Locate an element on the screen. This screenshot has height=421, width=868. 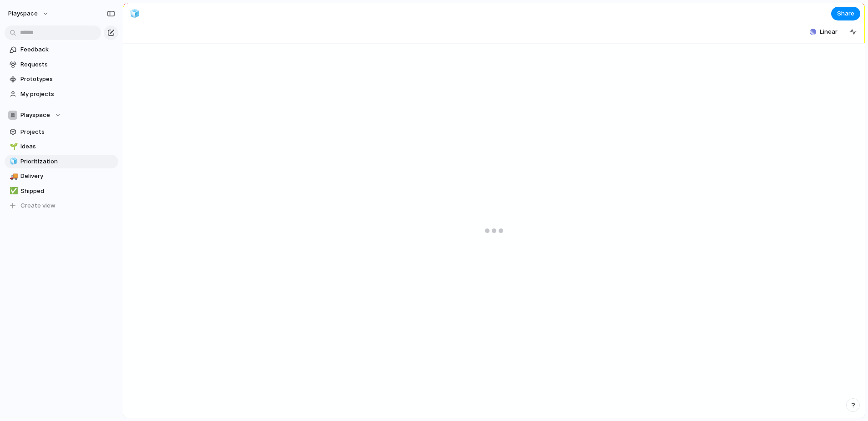
span: Prototypes is located at coordinates (68, 79).